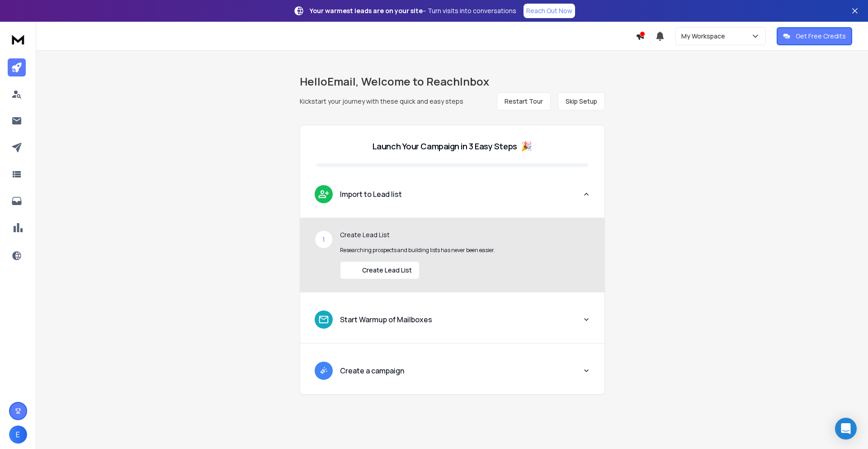  I want to click on button: Skip Setup, so click(582, 101).